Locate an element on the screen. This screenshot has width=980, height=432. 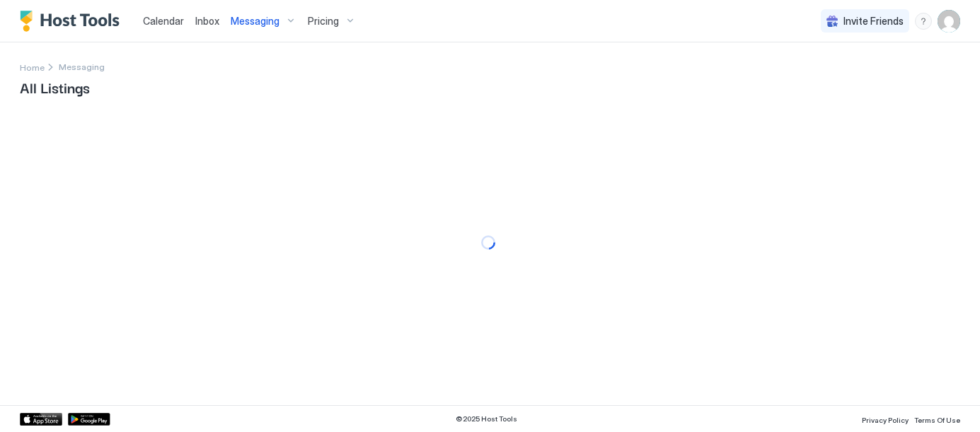
div: User profile is located at coordinates (949, 21).